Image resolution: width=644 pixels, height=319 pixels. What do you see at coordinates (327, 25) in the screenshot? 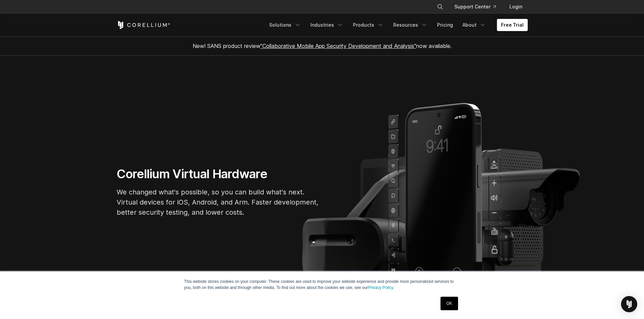
I see `a: Industries` at bounding box center [327, 25].